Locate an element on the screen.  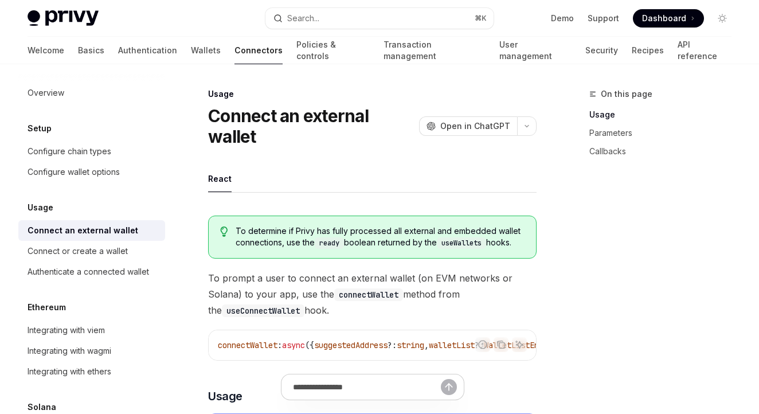
div: Connect or create a wallet is located at coordinates (77, 251).